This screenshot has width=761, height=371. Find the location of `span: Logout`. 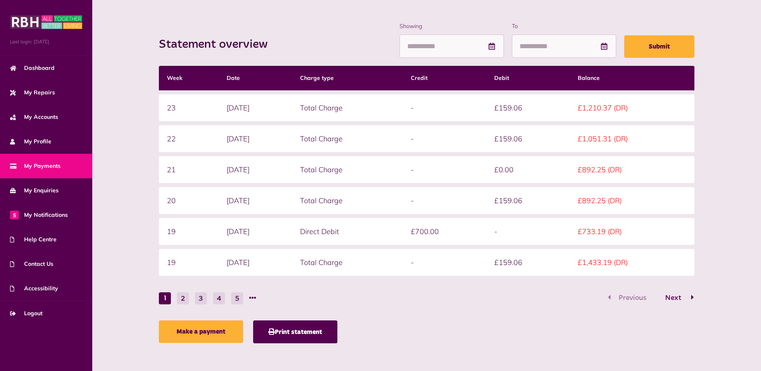

span: Logout is located at coordinates (26, 313).